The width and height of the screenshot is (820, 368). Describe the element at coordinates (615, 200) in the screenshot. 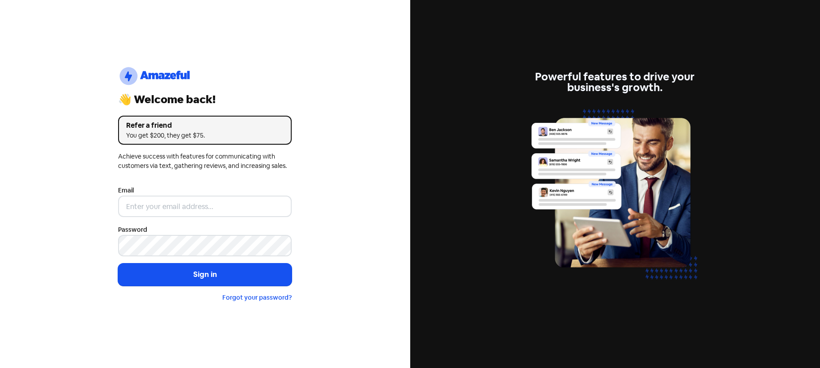

I see `img: inbox` at that location.